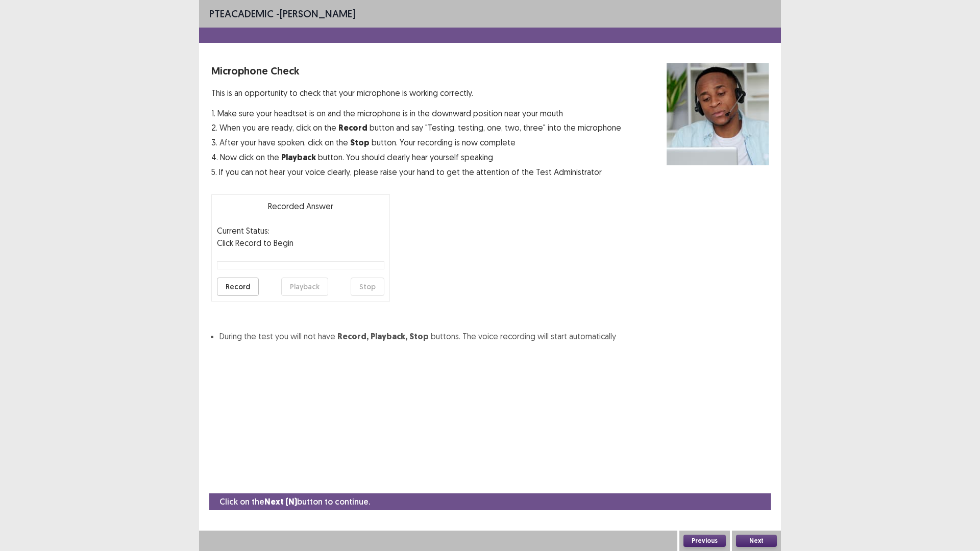 Image resolution: width=980 pixels, height=551 pixels. Describe the element at coordinates (353, 128) in the screenshot. I see `strong: Record` at that location.